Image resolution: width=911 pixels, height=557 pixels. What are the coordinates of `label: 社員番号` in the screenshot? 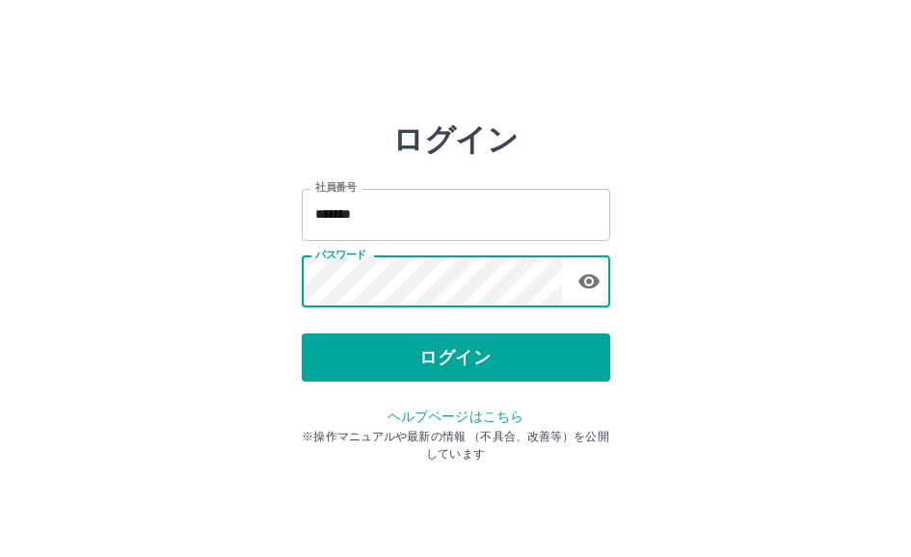 It's located at (336, 187).